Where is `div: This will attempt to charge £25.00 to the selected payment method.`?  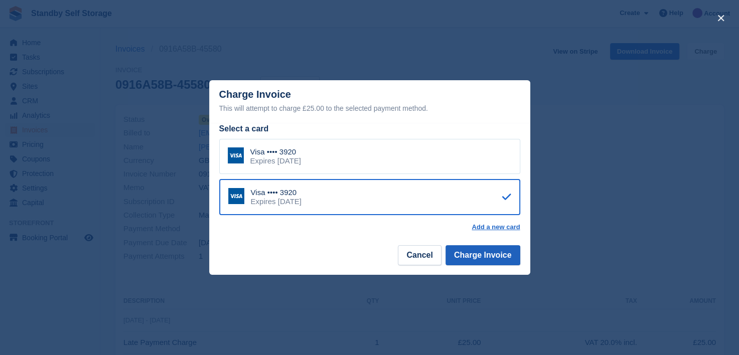 div: This will attempt to charge £25.00 to the selected payment method. is located at coordinates (370, 108).